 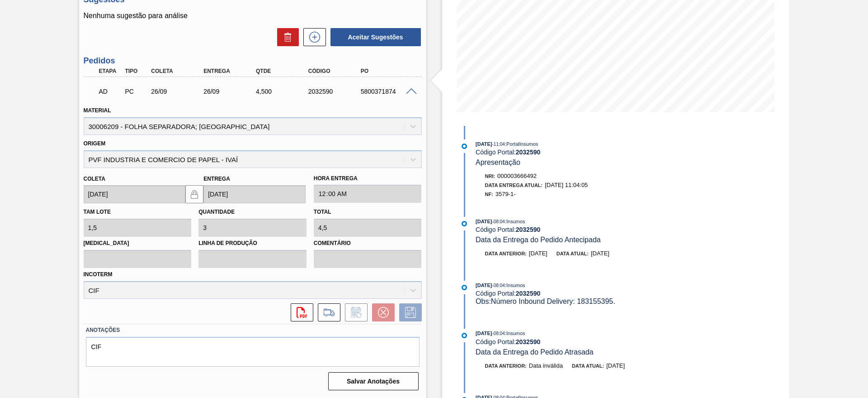 What do you see at coordinates (489, 194) in the screenshot?
I see `span: NF:` at bounding box center [489, 194].